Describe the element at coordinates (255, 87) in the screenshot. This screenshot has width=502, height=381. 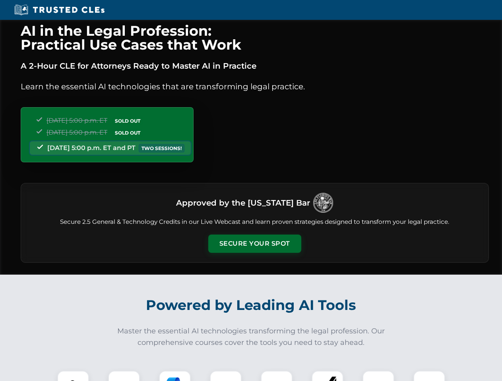
I see `p: Learn the essential AI technologies that are transforming legal practice.` at that location.